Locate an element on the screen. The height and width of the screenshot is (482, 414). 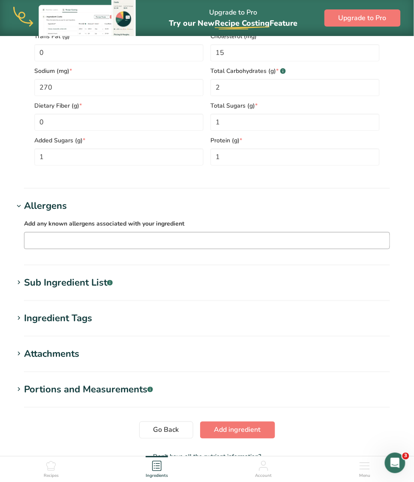
span: Ingredients is located at coordinates (157, 476).